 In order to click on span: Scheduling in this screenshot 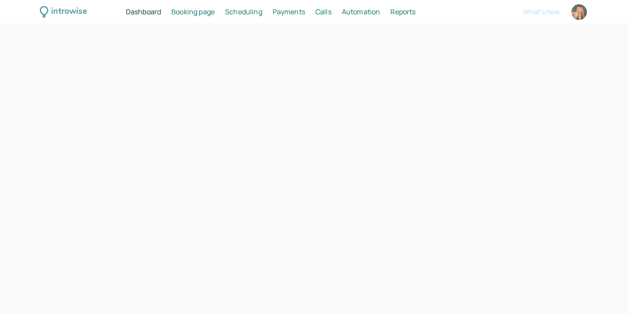, I will do `click(244, 12)`.